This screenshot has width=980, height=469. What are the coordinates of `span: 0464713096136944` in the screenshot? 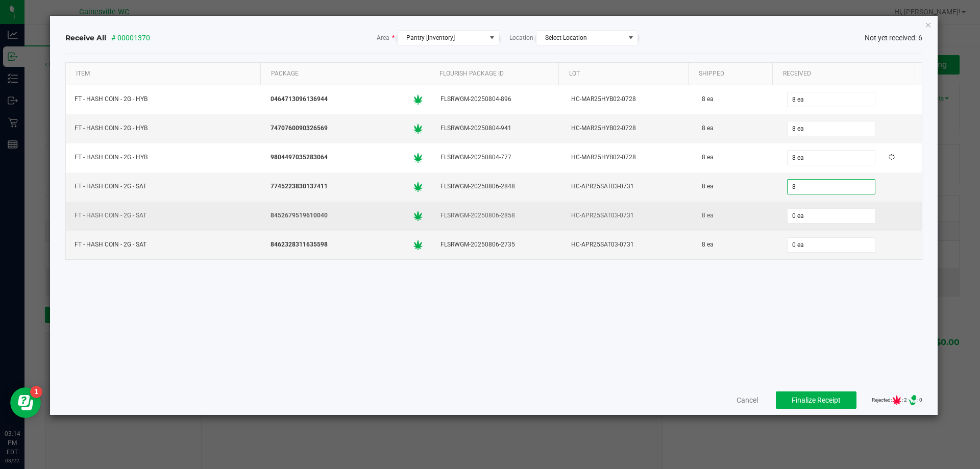 It's located at (299, 99).